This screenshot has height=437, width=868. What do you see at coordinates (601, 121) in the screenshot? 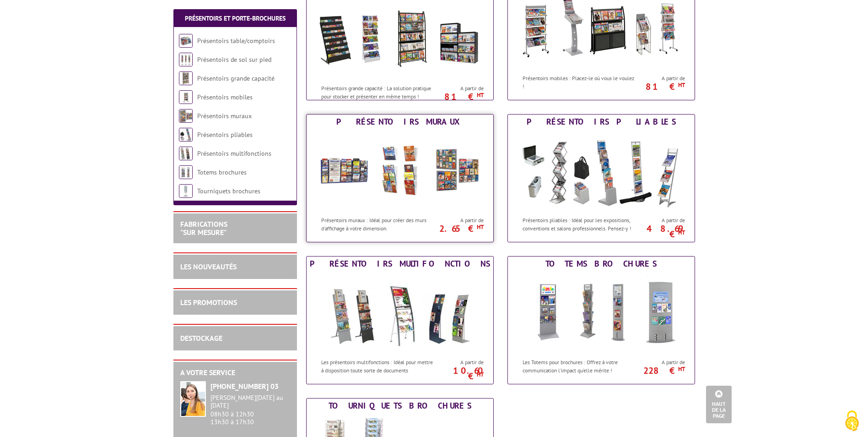
I see `div: Présentoirs pliables` at bounding box center [601, 121].